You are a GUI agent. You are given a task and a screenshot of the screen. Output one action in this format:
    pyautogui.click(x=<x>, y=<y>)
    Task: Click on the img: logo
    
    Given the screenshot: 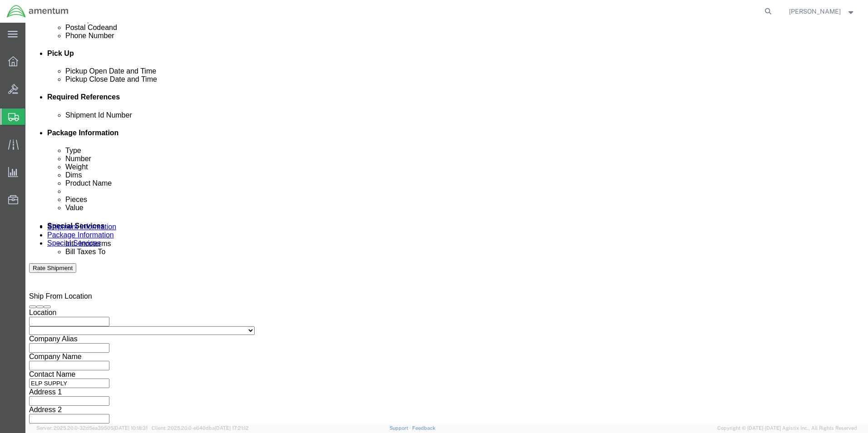 What is the action you would take?
    pyautogui.click(x=38, y=11)
    